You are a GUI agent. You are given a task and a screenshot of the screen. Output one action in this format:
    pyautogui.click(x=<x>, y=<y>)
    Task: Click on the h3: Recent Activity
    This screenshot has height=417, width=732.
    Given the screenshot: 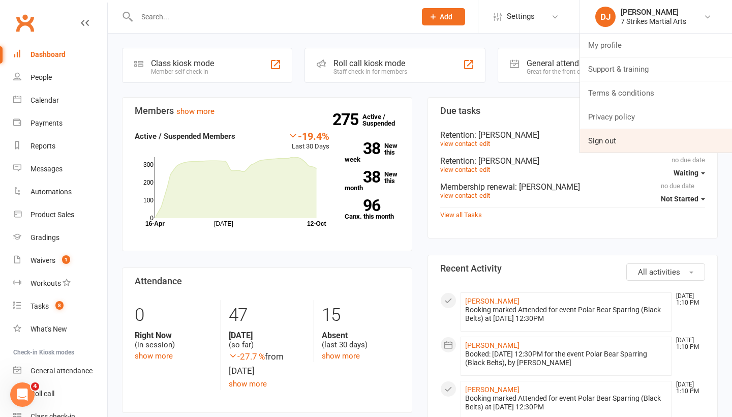 What is the action you would take?
    pyautogui.click(x=573, y=269)
    